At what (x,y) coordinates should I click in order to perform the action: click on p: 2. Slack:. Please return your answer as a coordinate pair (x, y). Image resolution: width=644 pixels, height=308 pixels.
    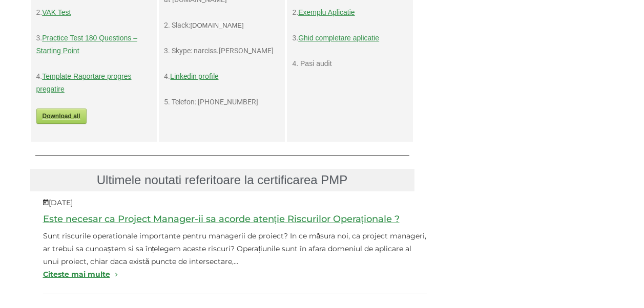
    Looking at the image, I should click on (222, 25).